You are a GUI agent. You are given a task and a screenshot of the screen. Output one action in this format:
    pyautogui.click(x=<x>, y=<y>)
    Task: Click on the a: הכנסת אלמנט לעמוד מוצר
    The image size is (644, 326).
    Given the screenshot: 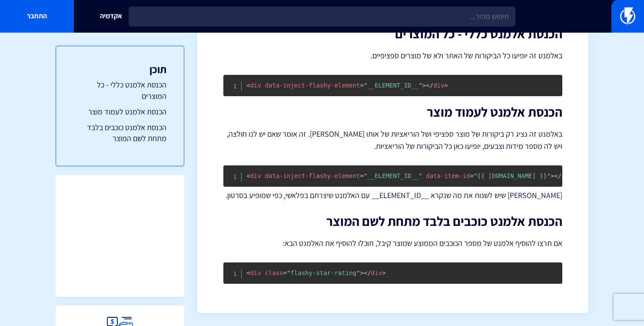 What is the action you would take?
    pyautogui.click(x=120, y=111)
    